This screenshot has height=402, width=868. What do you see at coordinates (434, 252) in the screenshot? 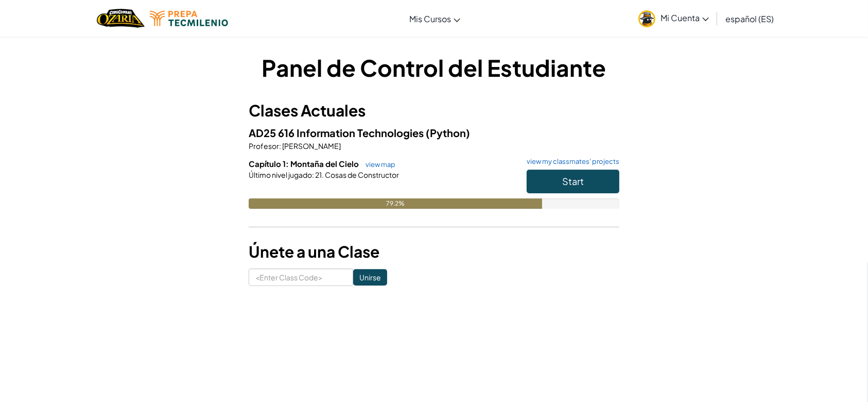
I see `h3: Únete a una Clase` at bounding box center [434, 252].